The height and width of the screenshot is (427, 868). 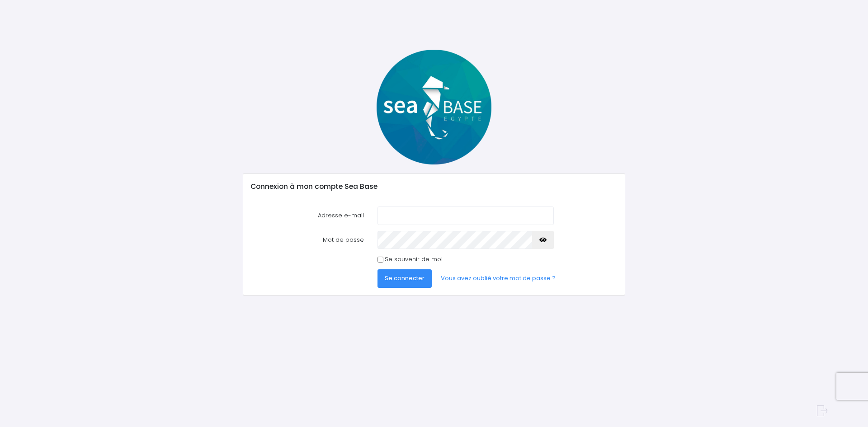 What do you see at coordinates (307, 240) in the screenshot?
I see `label: Mot de passe` at bounding box center [307, 240].